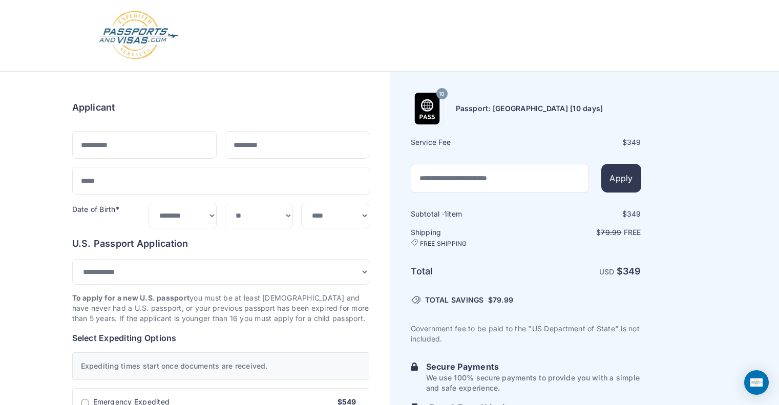 This screenshot has height=405, width=779. What do you see at coordinates (131, 298) in the screenshot?
I see `strong: To apply for a new U.S. passport` at bounding box center [131, 298].